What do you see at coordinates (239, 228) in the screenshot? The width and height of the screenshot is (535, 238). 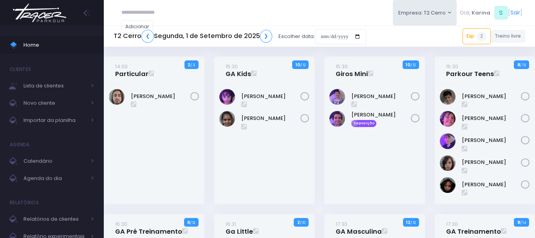 I see `a: 16:31Ga Little` at bounding box center [239, 228].